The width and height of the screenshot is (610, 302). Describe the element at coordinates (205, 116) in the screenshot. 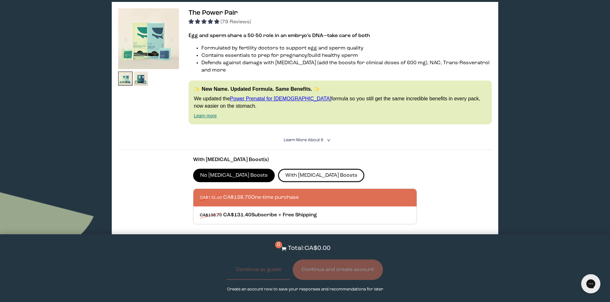

I see `a: Learn more` at that location.